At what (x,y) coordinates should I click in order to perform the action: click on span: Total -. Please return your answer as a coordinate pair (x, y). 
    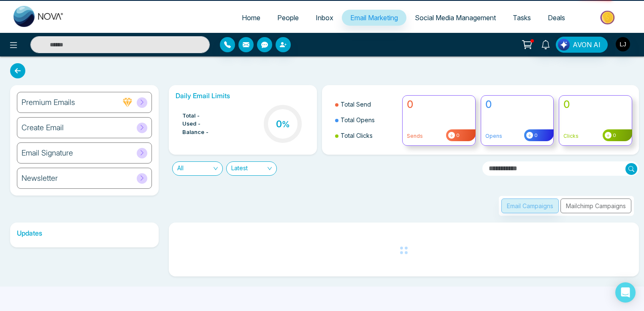
    Looking at the image, I should click on (191, 116).